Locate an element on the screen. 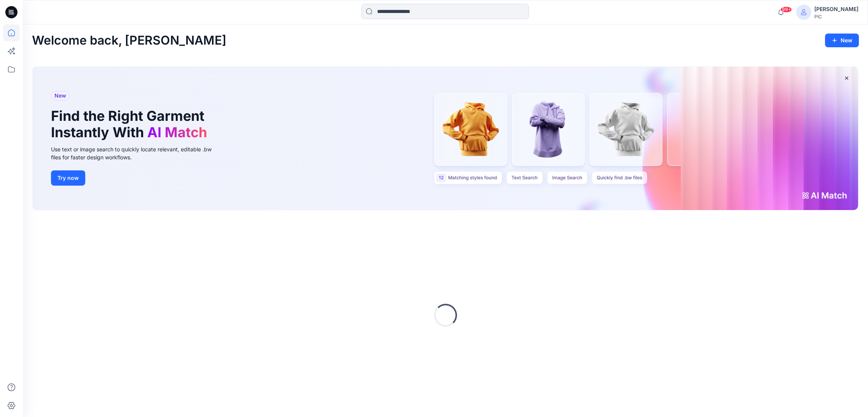 Image resolution: width=868 pixels, height=417 pixels. h1: Find the Right Garment Instantly With is located at coordinates (131, 124).